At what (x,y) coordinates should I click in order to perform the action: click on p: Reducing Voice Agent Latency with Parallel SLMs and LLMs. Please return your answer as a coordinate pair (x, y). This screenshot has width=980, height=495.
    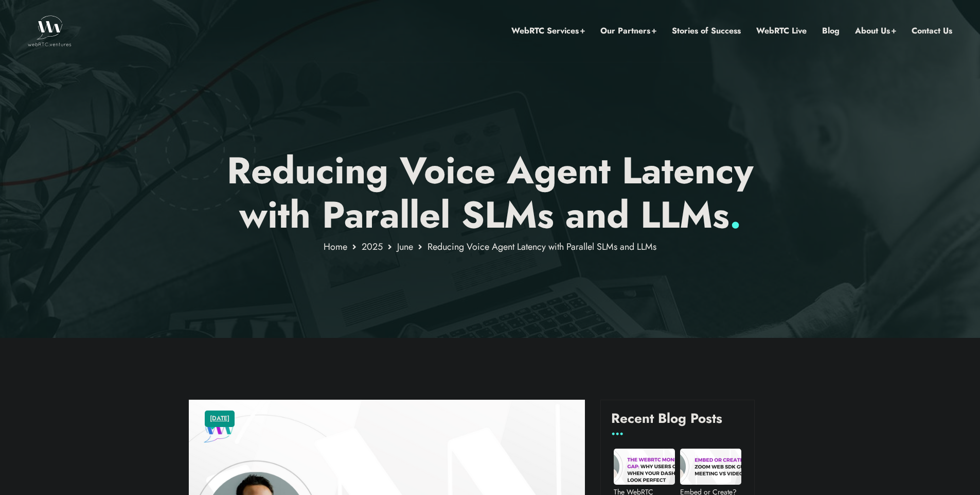
    Looking at the image, I should click on (490, 192).